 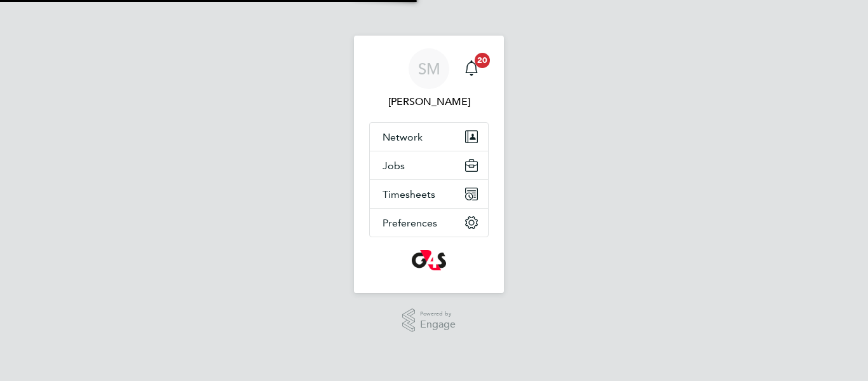 What do you see at coordinates (429, 164) in the screenshot?
I see `nav: Main navigation` at bounding box center [429, 164].